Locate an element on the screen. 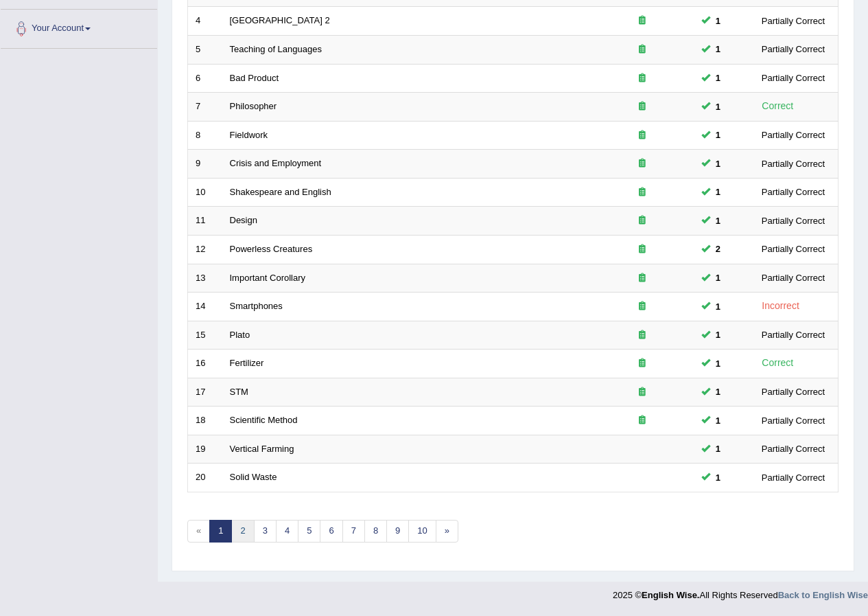  a: Fertilizer is located at coordinates (247, 363).